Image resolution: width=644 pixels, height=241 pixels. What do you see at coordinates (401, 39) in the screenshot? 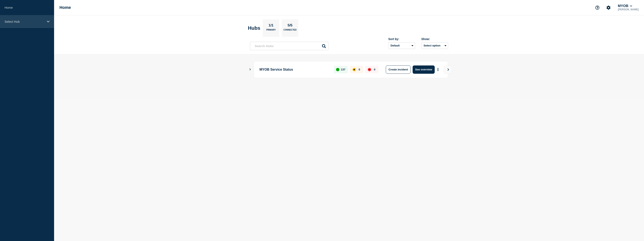
I see `div: Sort by:` at bounding box center [401, 39].